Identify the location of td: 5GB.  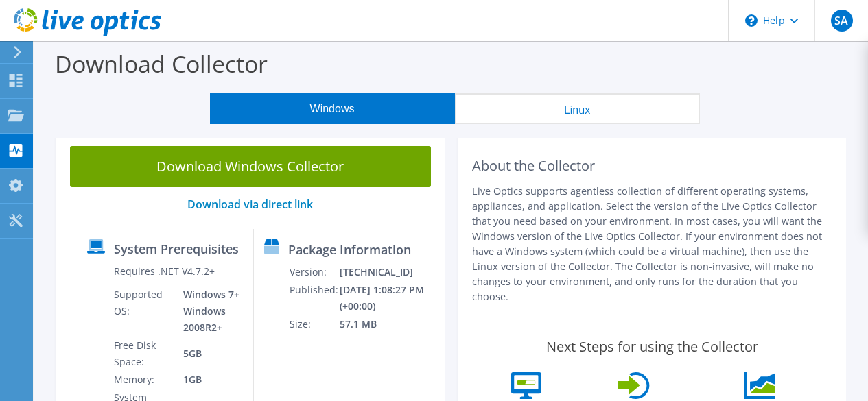
(207, 354).